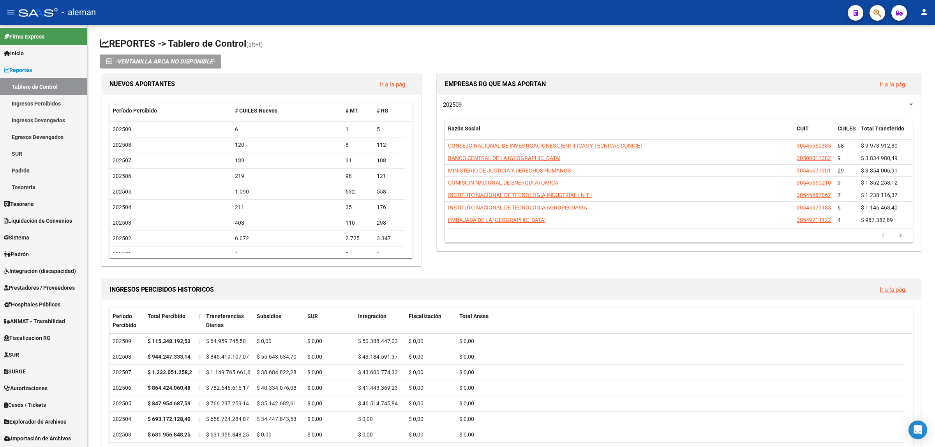  What do you see at coordinates (228, 435) in the screenshot?
I see `span: $ 631.956.848,25` at bounding box center [228, 435].